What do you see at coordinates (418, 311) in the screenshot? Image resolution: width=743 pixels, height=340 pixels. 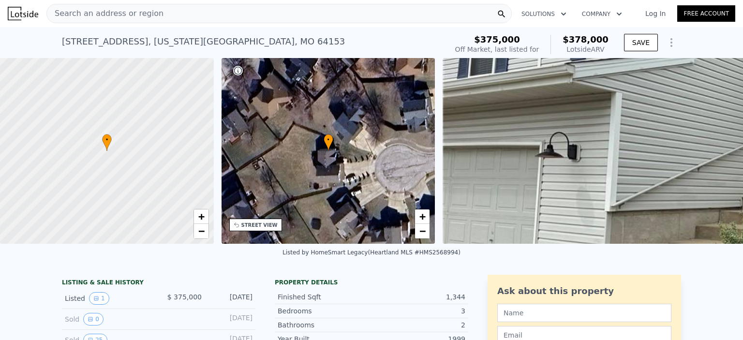 I see `div: 3` at bounding box center [418, 311].